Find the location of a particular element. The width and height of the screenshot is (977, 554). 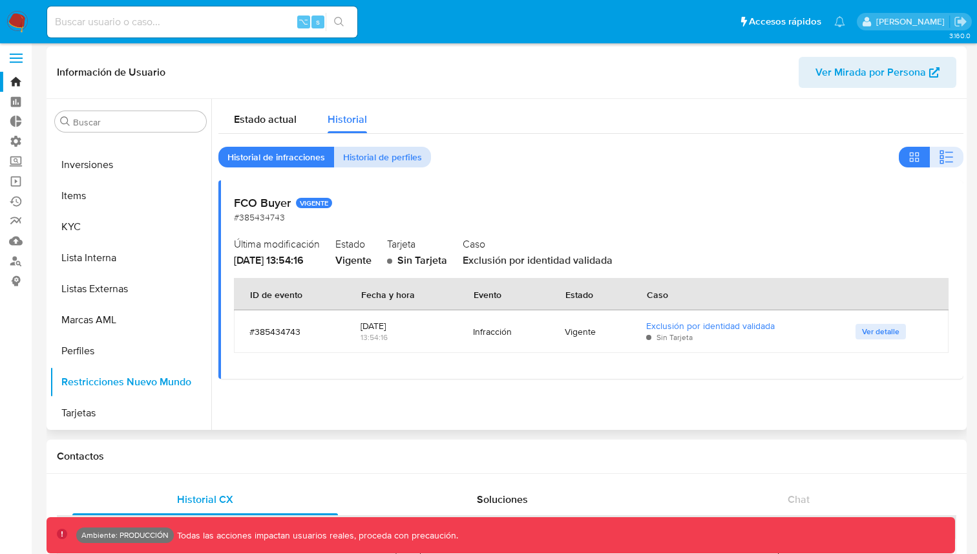

button: Lista Interna is located at coordinates (131, 258).